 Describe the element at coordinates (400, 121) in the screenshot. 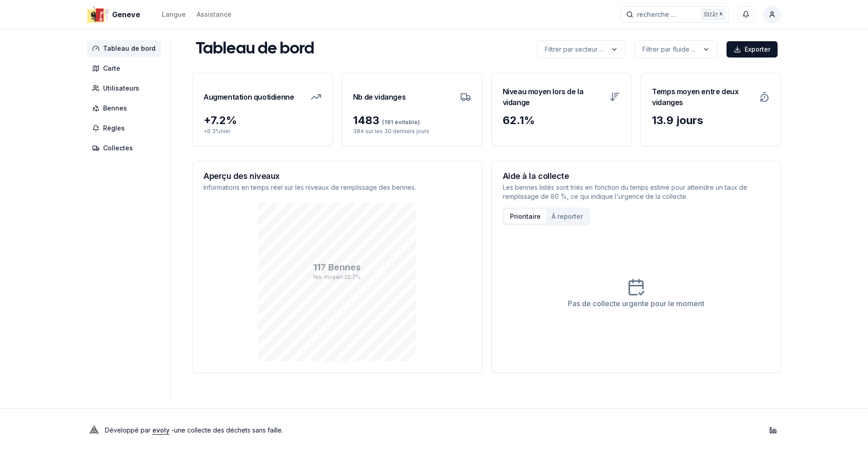

I see `span: (161 évitable)` at that location.